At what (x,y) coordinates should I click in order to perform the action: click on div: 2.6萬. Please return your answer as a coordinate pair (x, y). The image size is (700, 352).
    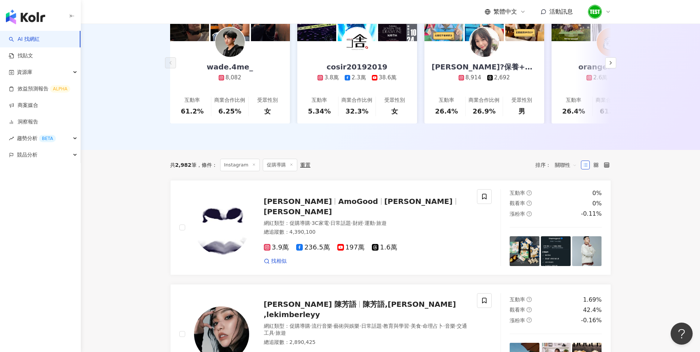
    Looking at the image, I should click on (601, 78).